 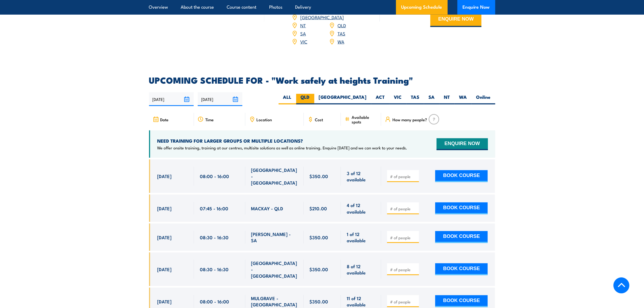 I want to click on a: QLD, so click(x=342, y=25).